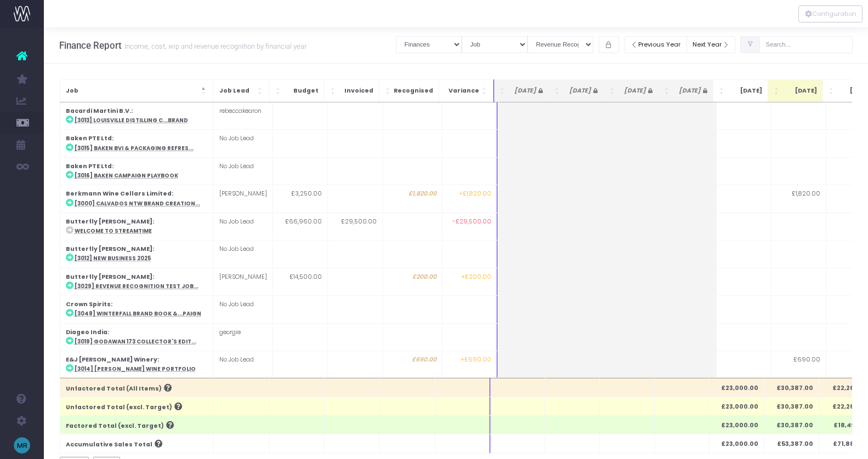 The height and width of the screenshot is (459, 868). I want to click on abbr: [3012] New Business 2025, so click(113, 258).